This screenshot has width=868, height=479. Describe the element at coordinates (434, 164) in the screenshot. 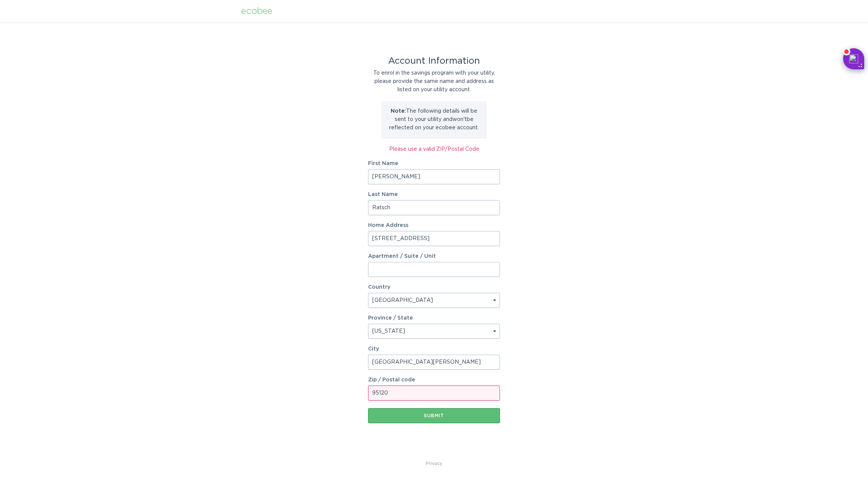

I see `label: First Name` at that location.